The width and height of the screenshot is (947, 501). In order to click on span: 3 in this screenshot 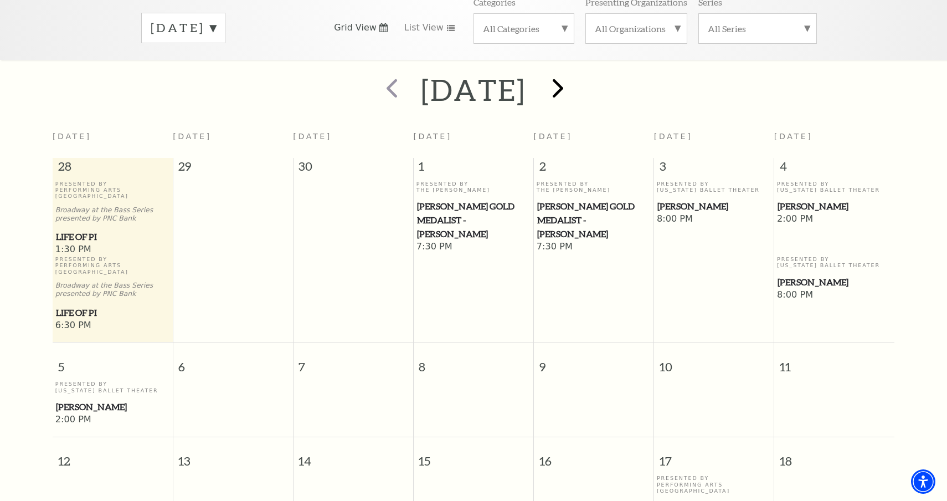, I will do `click(714, 169)`.